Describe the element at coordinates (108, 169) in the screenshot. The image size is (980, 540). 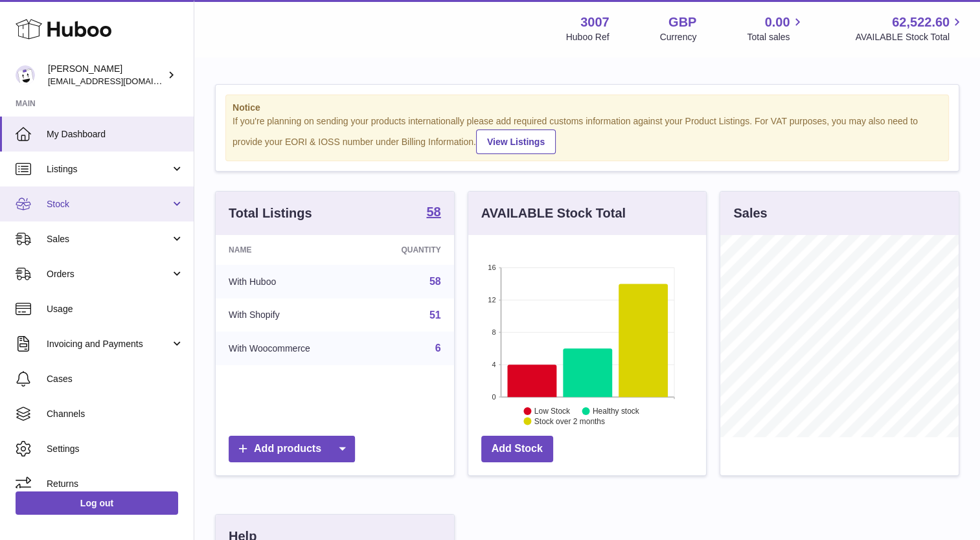
I see `span: Listings` at that location.